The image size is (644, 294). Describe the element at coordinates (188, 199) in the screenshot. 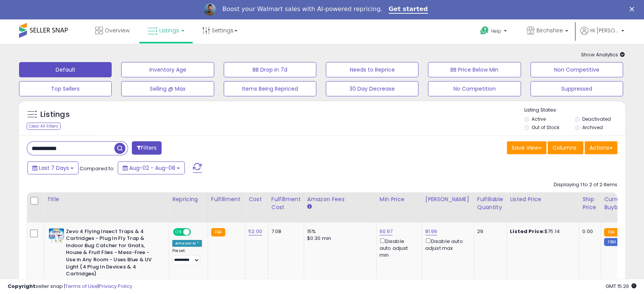

I see `div: Repricing` at that location.